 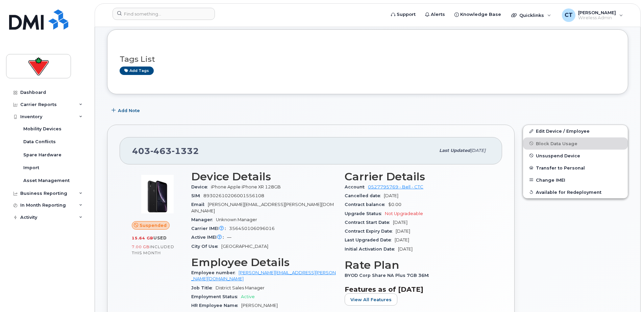 I want to click on h3: Carrier Details, so click(x=418, y=176).